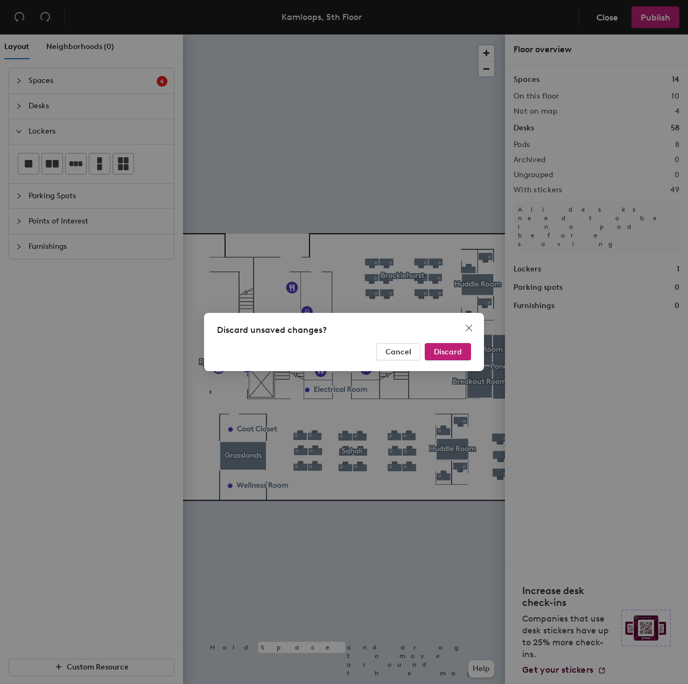  I want to click on span: close, so click(469, 328).